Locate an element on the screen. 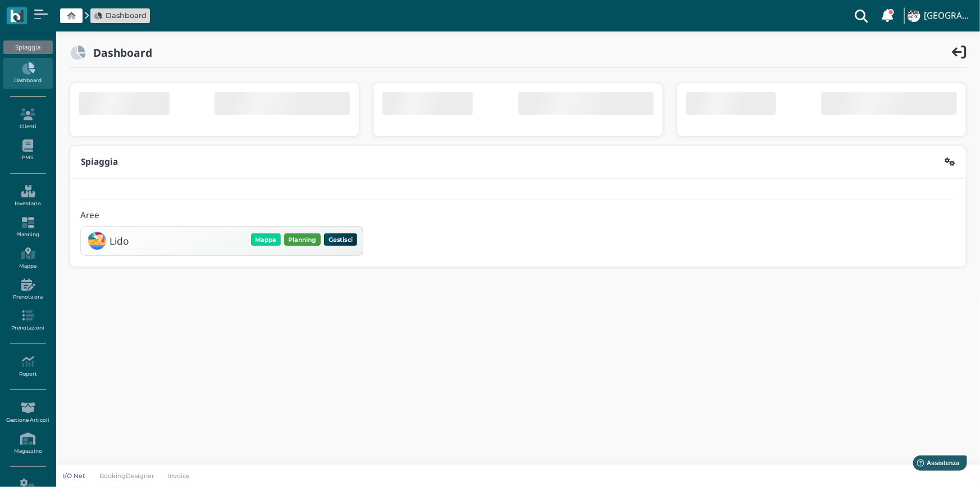 The width and height of the screenshot is (980, 487). div: Spiaggia is located at coordinates (27, 47).